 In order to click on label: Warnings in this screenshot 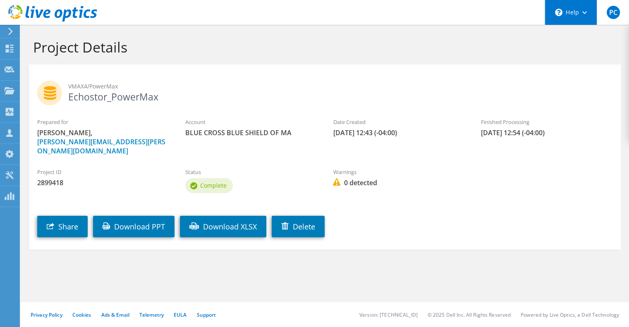, I will do `click(399, 172)`.